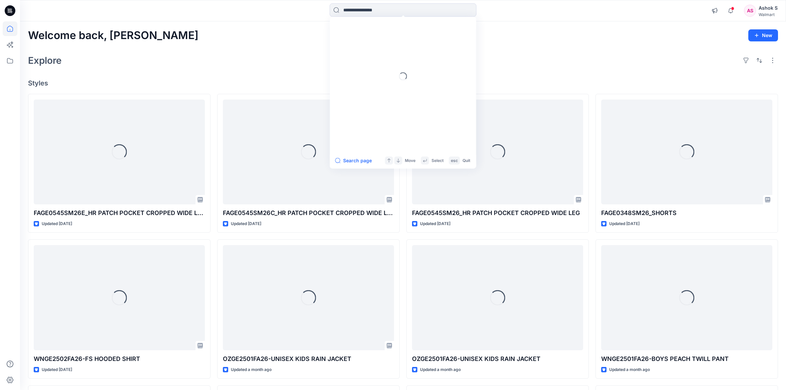 The height and width of the screenshot is (390, 786). Describe the element at coordinates (497, 213) in the screenshot. I see `p: FAGE0545SM26_HR PATCH POCKET CROPPED WIDE LEG` at that location.